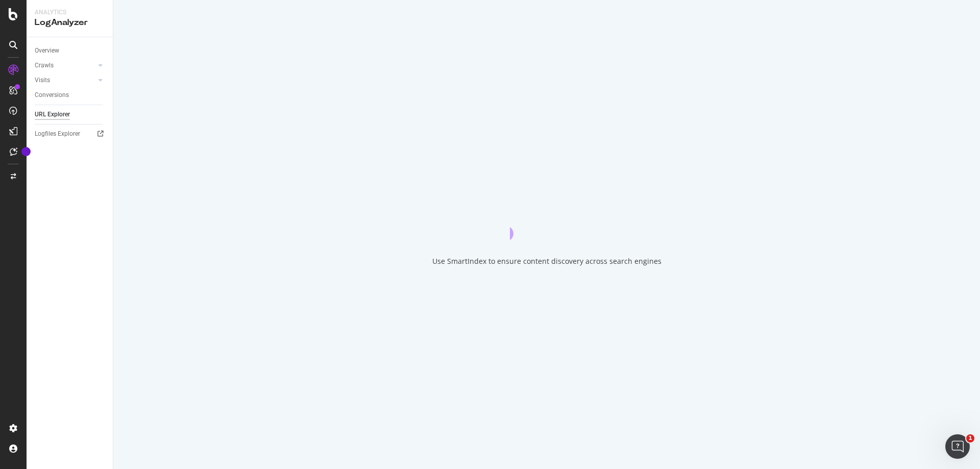 This screenshot has height=469, width=980. I want to click on span: 1, so click(970, 438).